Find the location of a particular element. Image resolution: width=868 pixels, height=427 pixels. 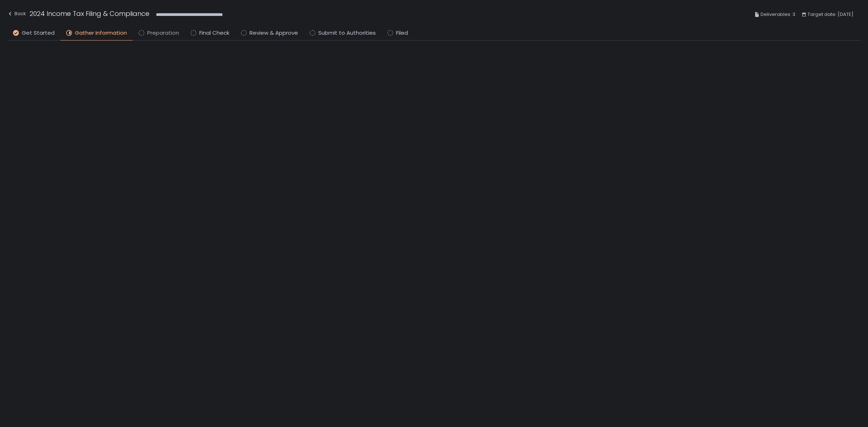

span: Review & Approve is located at coordinates (274, 33).